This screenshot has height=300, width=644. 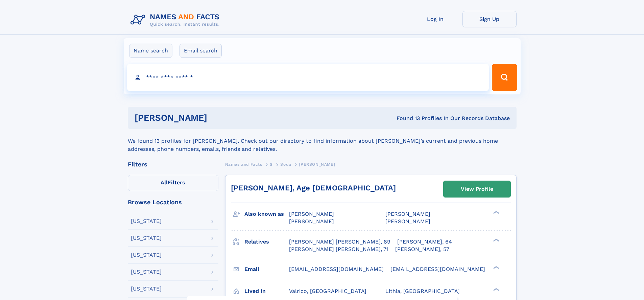 What do you see at coordinates (504, 78) in the screenshot?
I see `button: Search Button` at bounding box center [504, 78].